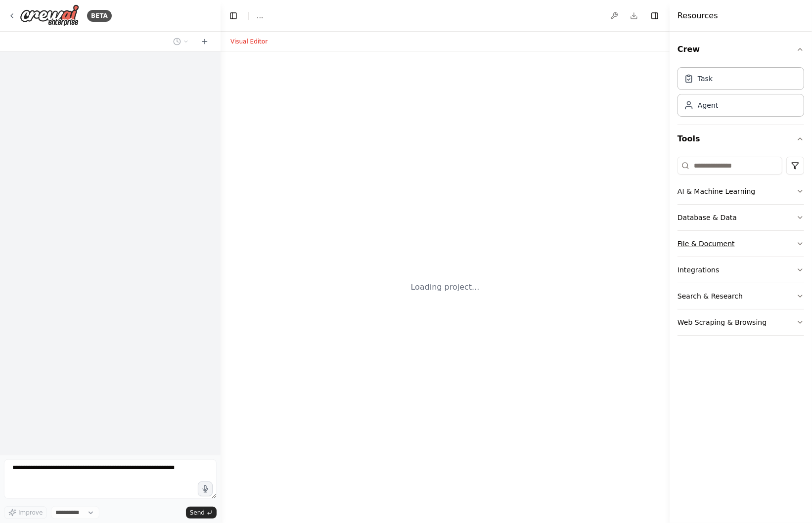 The image size is (812, 523). Describe the element at coordinates (740, 322) in the screenshot. I see `button: Web Scraping & Browsing` at that location.